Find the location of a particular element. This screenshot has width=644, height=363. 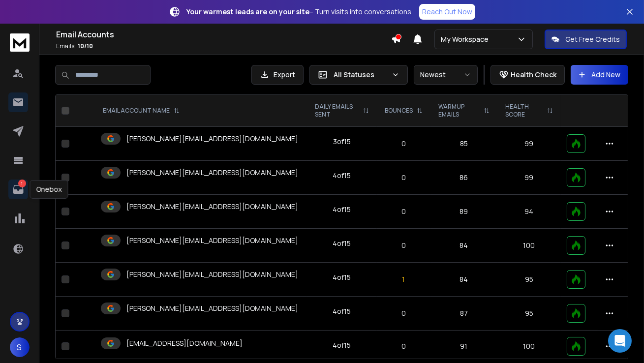

p: DAILY EMAILS SENT is located at coordinates (337, 110).